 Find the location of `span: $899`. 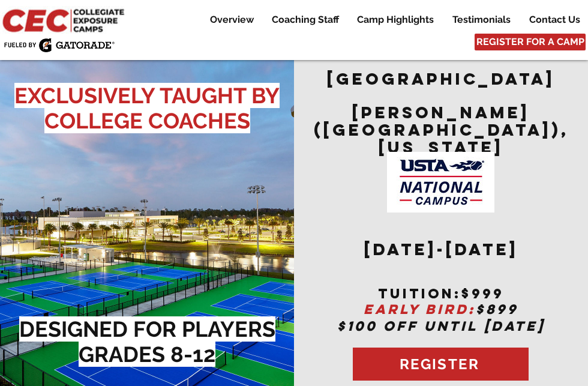

span: $899 is located at coordinates (497, 309).